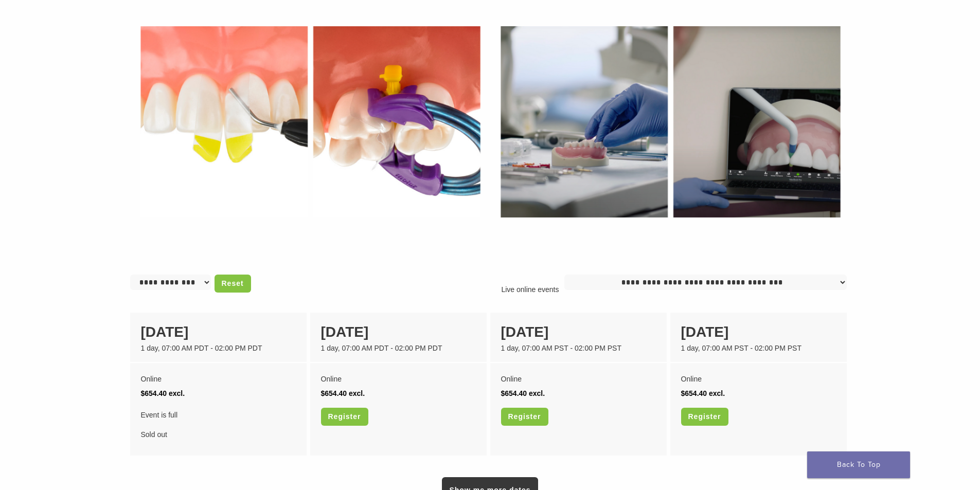 The image size is (980, 490). What do you see at coordinates (218, 425) in the screenshot?
I see `div: Sold out` at bounding box center [218, 425].